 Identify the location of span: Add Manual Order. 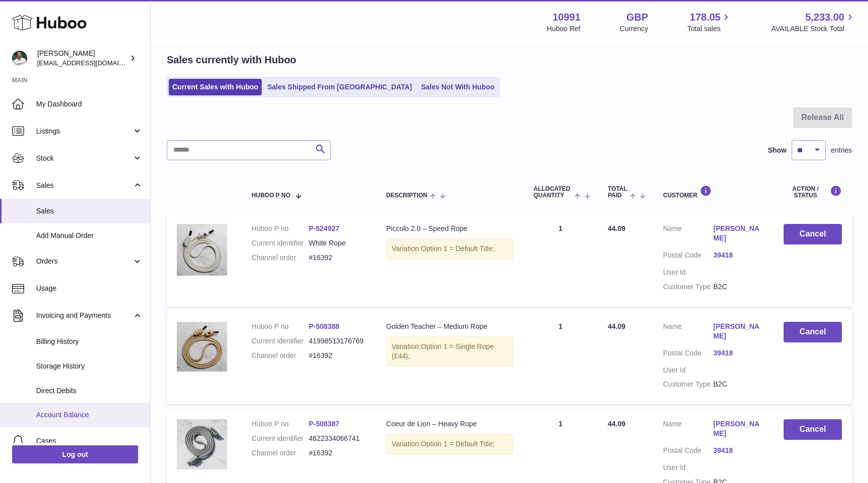
(90, 236).